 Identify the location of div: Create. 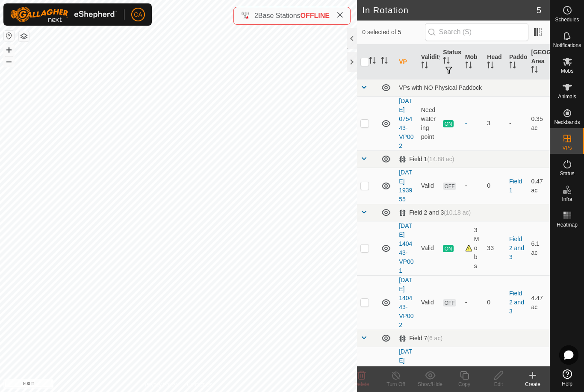
(533, 384).